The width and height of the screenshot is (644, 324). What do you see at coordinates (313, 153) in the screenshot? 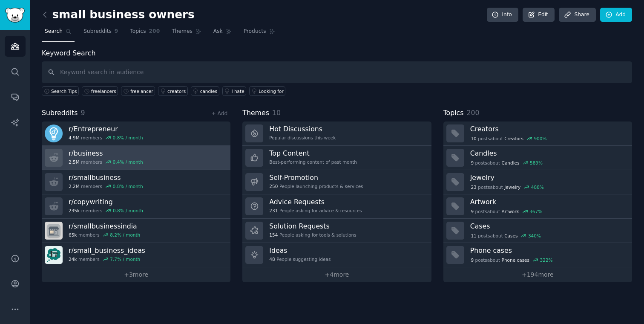
I see `h3: Top Content` at bounding box center [313, 153].